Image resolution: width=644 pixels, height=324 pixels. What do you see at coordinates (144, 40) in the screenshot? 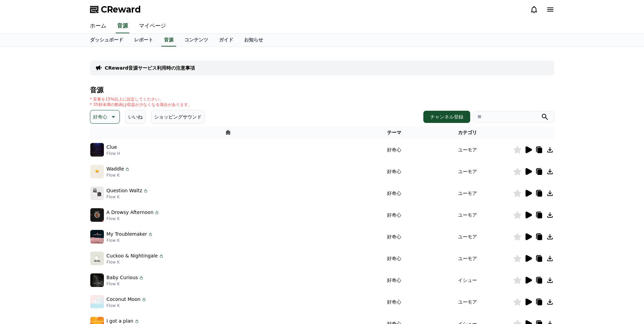
I see `a: レポート` at bounding box center [144, 40].